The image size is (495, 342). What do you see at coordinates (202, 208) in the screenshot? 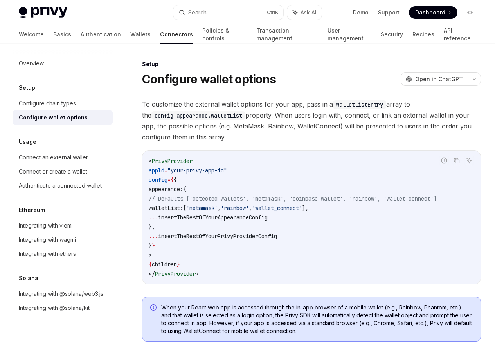
I see `span: 'metamask'` at bounding box center [202, 208].